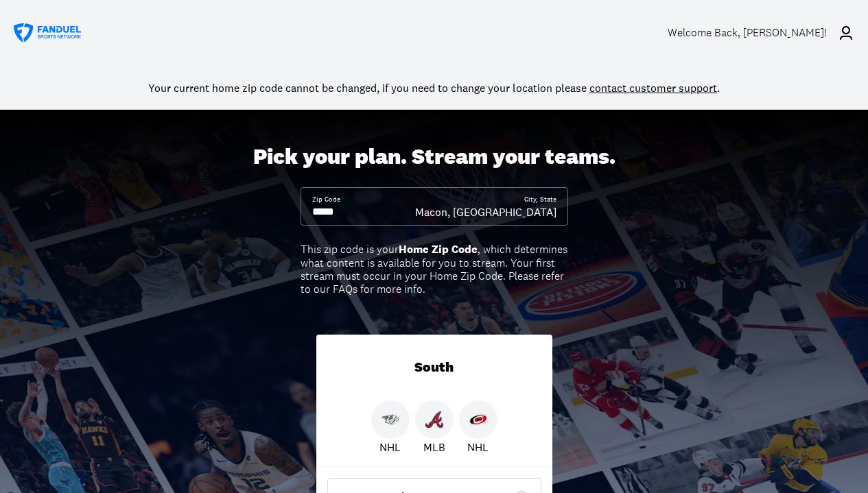  What do you see at coordinates (390, 419) in the screenshot?
I see `img: Predators` at bounding box center [390, 419].